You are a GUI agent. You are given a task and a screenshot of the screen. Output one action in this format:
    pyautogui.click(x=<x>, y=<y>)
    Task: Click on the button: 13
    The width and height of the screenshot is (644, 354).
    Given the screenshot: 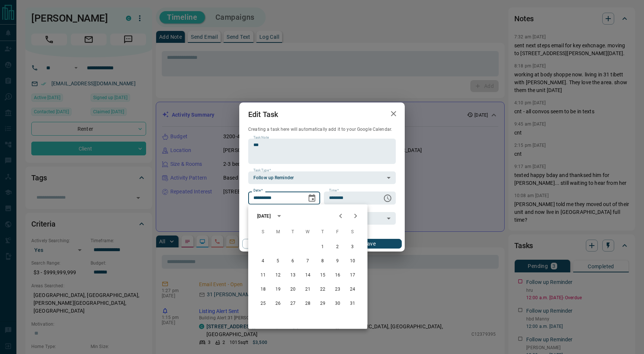 What is the action you would take?
    pyautogui.click(x=293, y=276)
    